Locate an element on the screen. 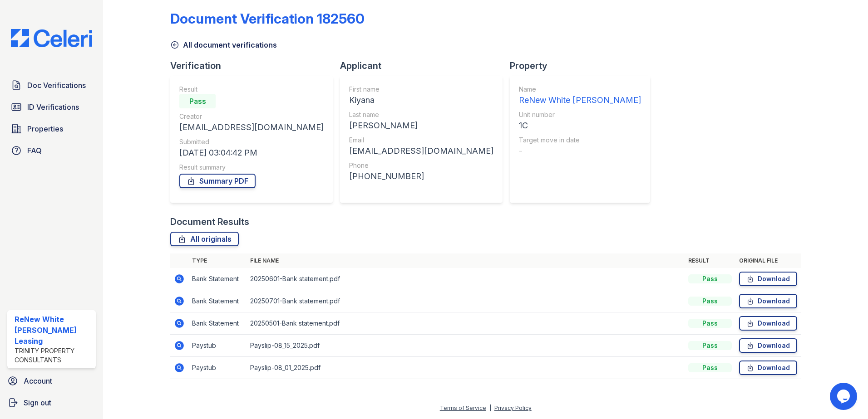 This screenshot has width=868, height=419. td: 20250701-Bank statement.pdf is located at coordinates (465, 302).